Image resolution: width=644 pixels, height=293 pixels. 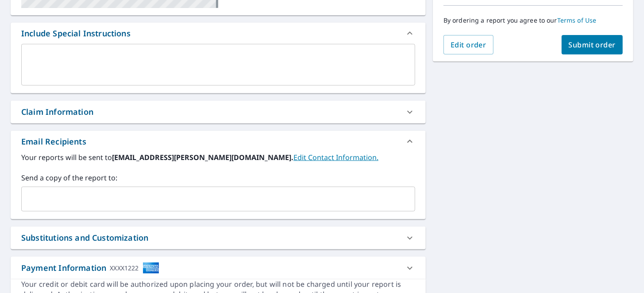 What do you see at coordinates (592, 45) in the screenshot?
I see `button: Submit order` at bounding box center [592, 45].